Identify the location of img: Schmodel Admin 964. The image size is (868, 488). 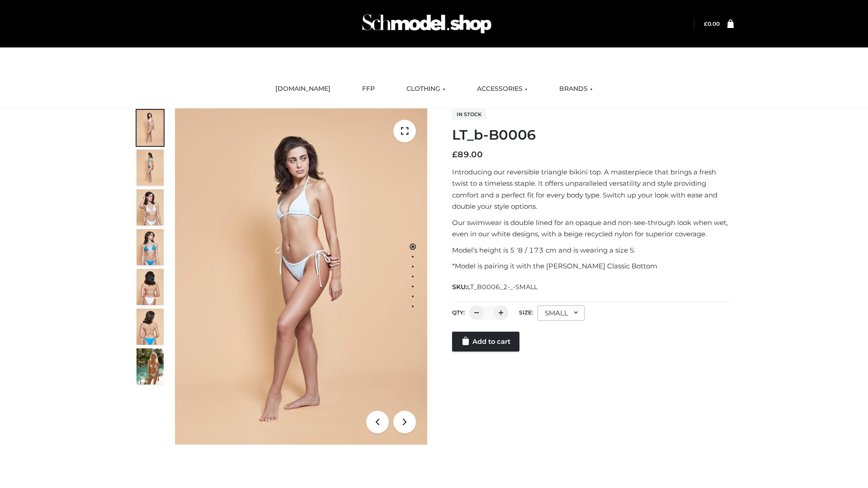
(427, 23).